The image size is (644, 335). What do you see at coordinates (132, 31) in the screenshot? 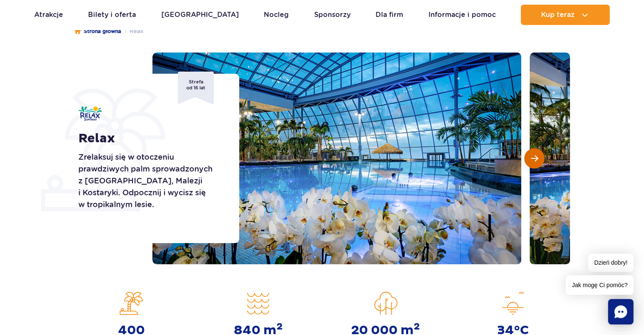
I see `li: Relax` at bounding box center [132, 31].